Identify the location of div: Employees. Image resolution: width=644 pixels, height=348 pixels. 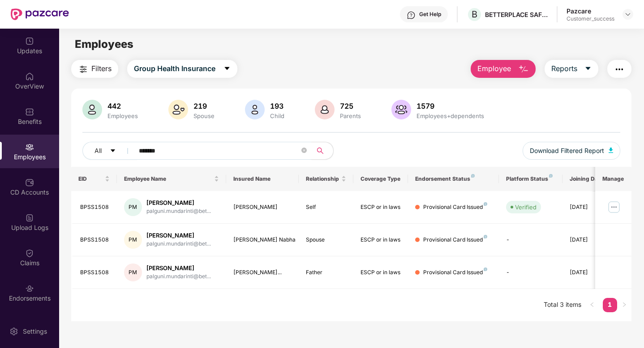
(123, 116).